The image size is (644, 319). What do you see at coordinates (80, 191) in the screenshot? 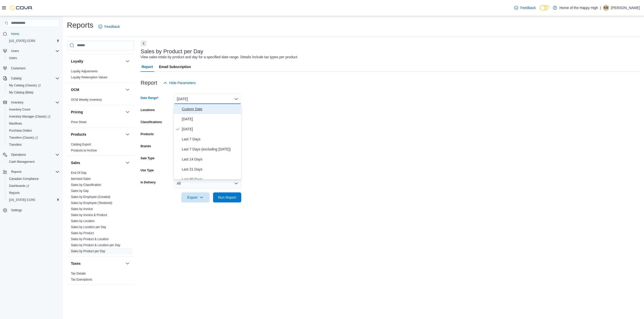
I see `a: Sales by Day` at bounding box center [80, 191].